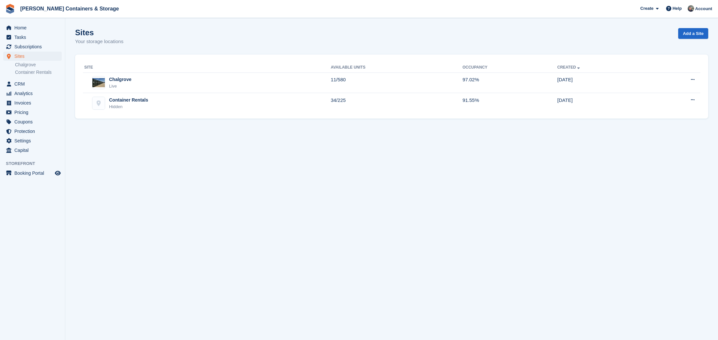 The height and width of the screenshot is (340, 718). I want to click on span: Home, so click(34, 28).